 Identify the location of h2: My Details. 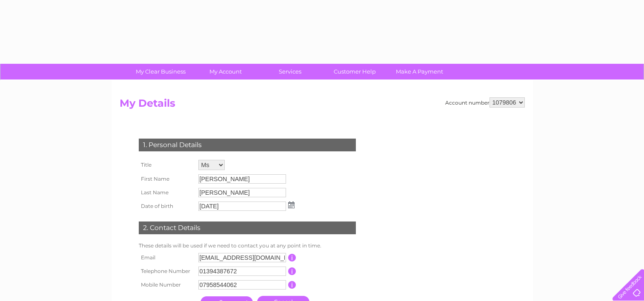
(322, 105).